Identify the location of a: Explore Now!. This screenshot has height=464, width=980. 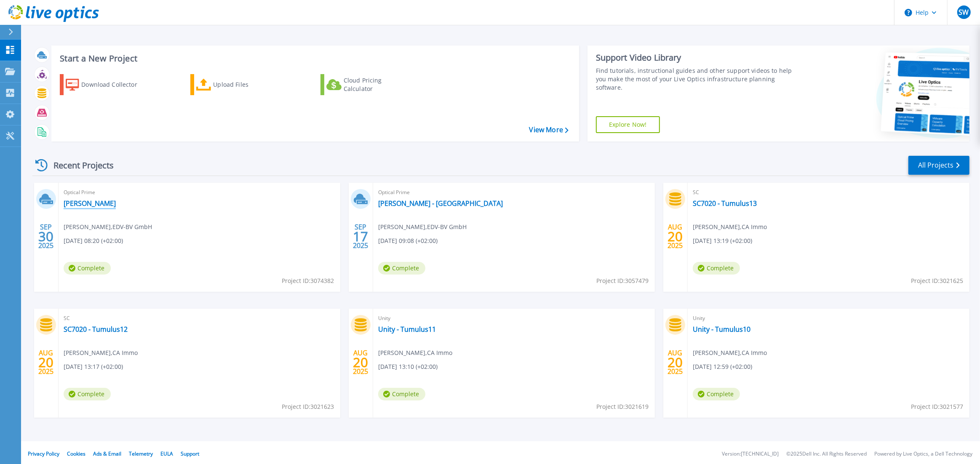
(628, 124).